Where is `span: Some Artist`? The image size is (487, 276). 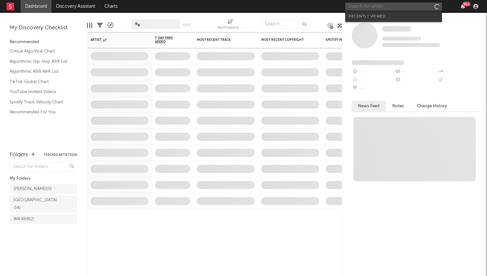
span: Some Artist is located at coordinates (397, 29).